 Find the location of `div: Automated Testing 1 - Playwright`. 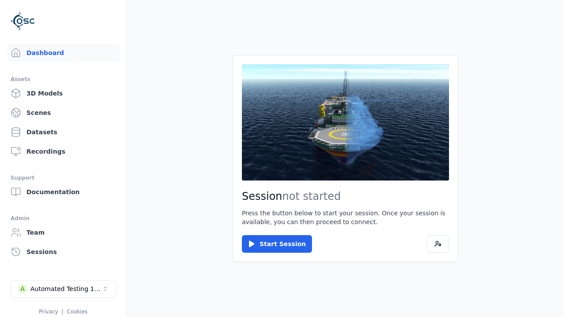

div: Automated Testing 1 - Playwright is located at coordinates (66, 289).